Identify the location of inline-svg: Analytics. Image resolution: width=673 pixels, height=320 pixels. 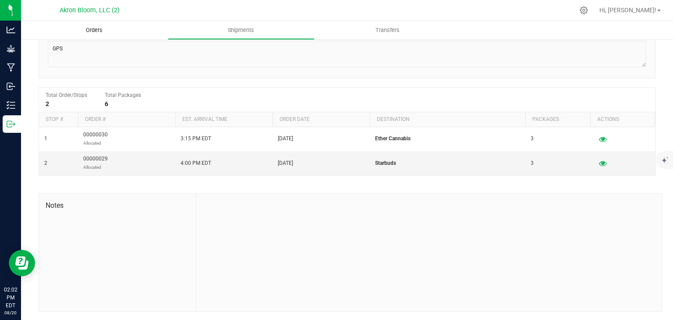
(11, 30).